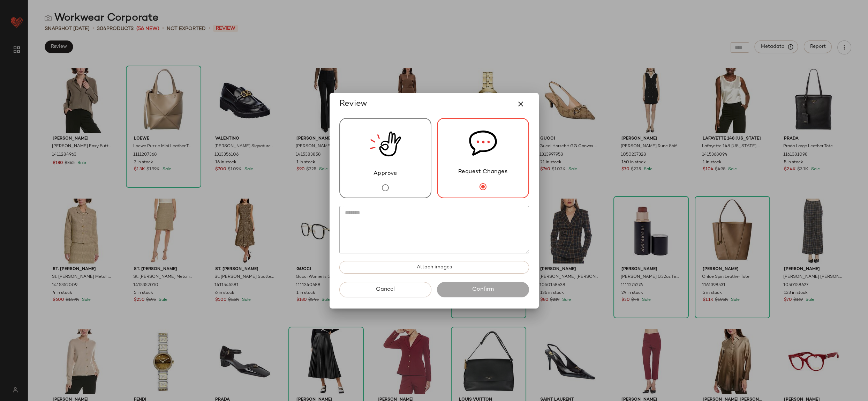  What do you see at coordinates (434, 268) in the screenshot?
I see `span: Attach images` at bounding box center [434, 268].